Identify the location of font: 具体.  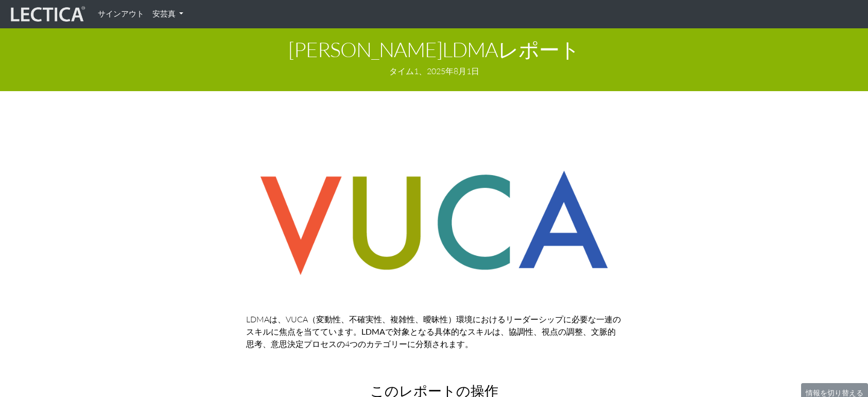
(443, 332).